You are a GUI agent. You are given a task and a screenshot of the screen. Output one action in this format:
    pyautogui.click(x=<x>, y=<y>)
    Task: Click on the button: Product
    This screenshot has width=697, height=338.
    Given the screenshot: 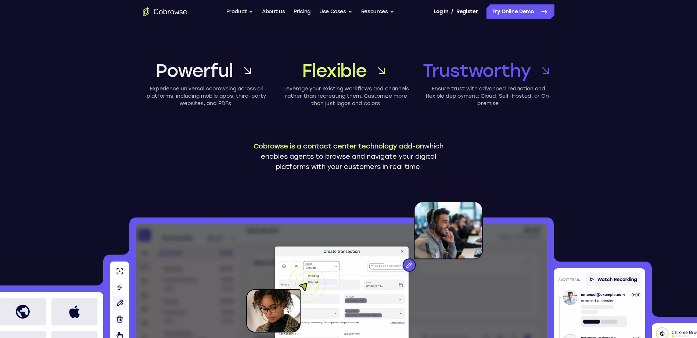 What is the action you would take?
    pyautogui.click(x=240, y=12)
    